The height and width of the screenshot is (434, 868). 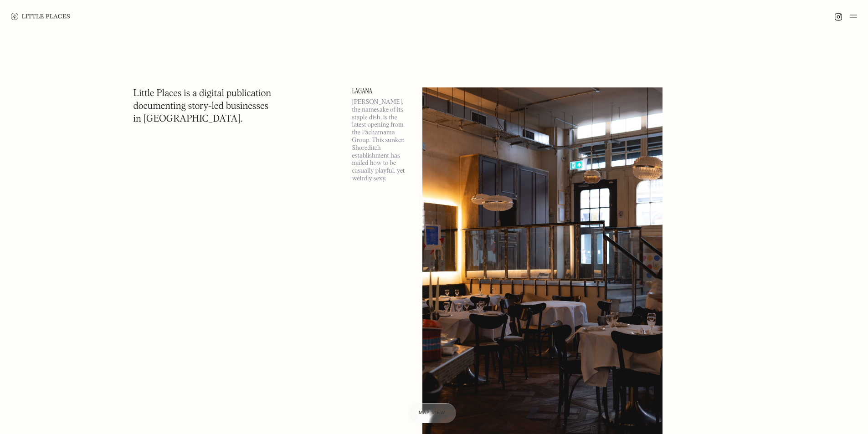 What do you see at coordinates (381, 91) in the screenshot?
I see `a: Lagana` at bounding box center [381, 91].